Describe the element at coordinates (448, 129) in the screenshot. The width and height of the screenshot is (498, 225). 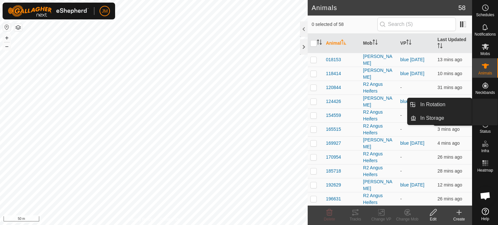
I see `span: 6 Oct 2025, 9:17 am` at that location.